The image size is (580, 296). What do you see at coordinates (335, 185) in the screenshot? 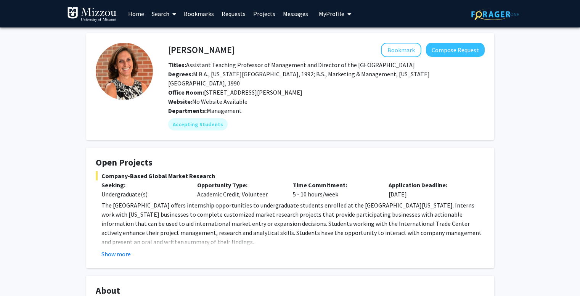
I see `p: Time Commitment:` at bounding box center [335, 185].